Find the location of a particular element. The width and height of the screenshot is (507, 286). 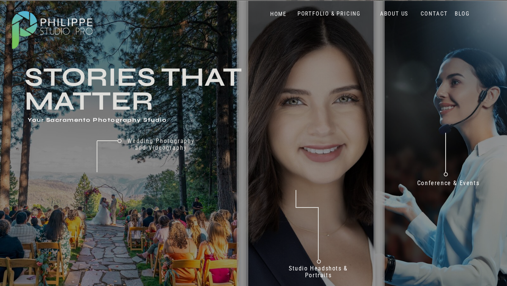

h2: Don't just take our word for it is located at coordinates (374, 218).